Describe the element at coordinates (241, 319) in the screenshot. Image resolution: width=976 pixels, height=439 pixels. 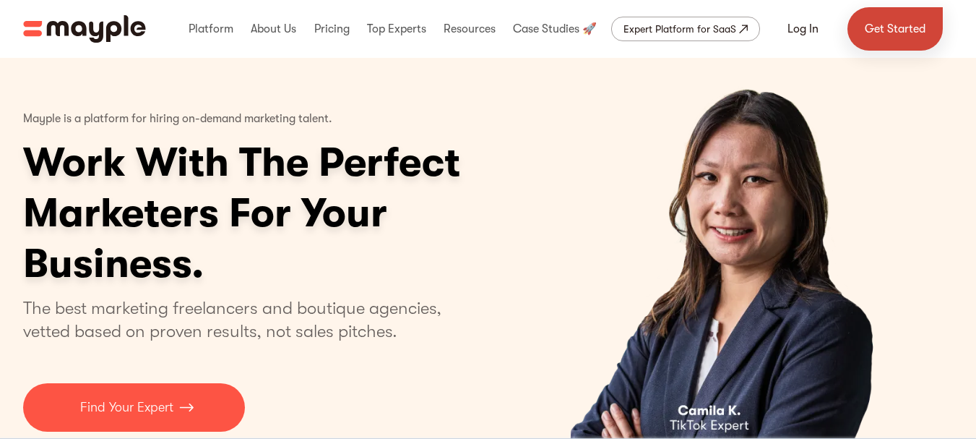
I see `p: The best marketing freelancers and boutique agencies, vetted based on proven results, not sales p...` at that location.